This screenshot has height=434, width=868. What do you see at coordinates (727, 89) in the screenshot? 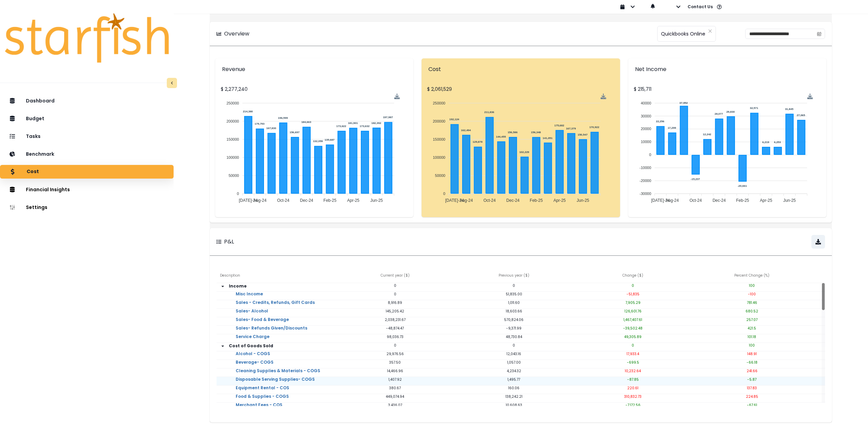
I see `p: $ 215,711` at bounding box center [727, 89].